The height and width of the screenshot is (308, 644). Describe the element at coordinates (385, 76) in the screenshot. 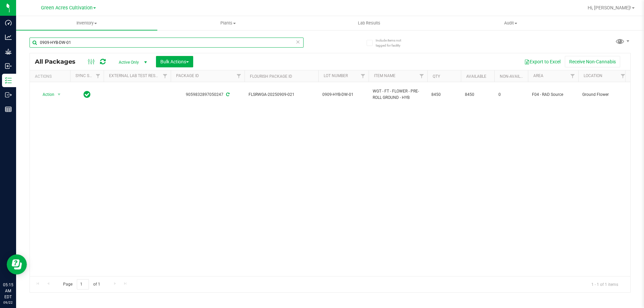

I see `a: Item Name` at that location.